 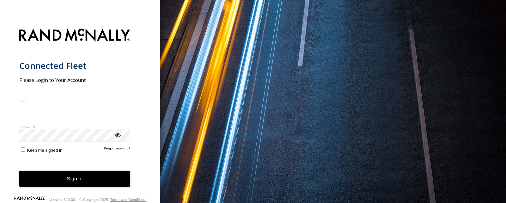 I want to click on a: Forgot password?, so click(x=117, y=150).